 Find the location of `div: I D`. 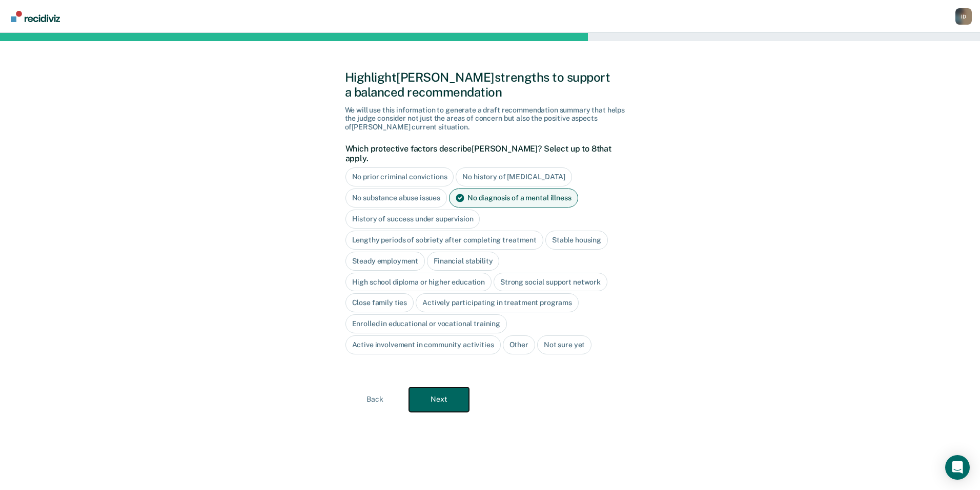

div: I D is located at coordinates (964, 16).